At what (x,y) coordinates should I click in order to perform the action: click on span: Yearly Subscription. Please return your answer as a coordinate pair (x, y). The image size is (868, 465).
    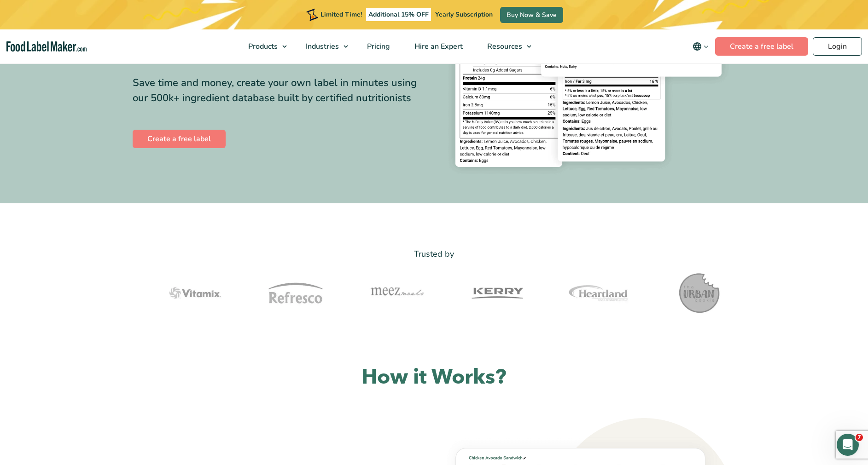
    Looking at the image, I should click on (464, 14).